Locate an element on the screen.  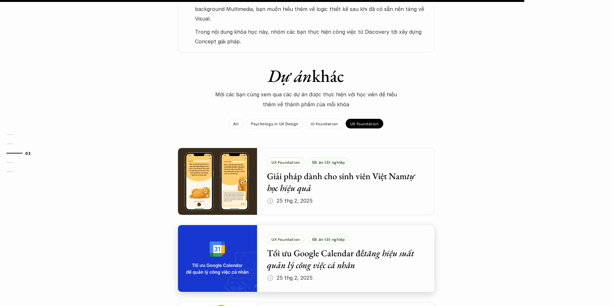
p: Trong nội dung khóa học này, nhóm các bạn thực hiện công việc từ Discovery tới xây dựng Concept g... is located at coordinates (312, 37).